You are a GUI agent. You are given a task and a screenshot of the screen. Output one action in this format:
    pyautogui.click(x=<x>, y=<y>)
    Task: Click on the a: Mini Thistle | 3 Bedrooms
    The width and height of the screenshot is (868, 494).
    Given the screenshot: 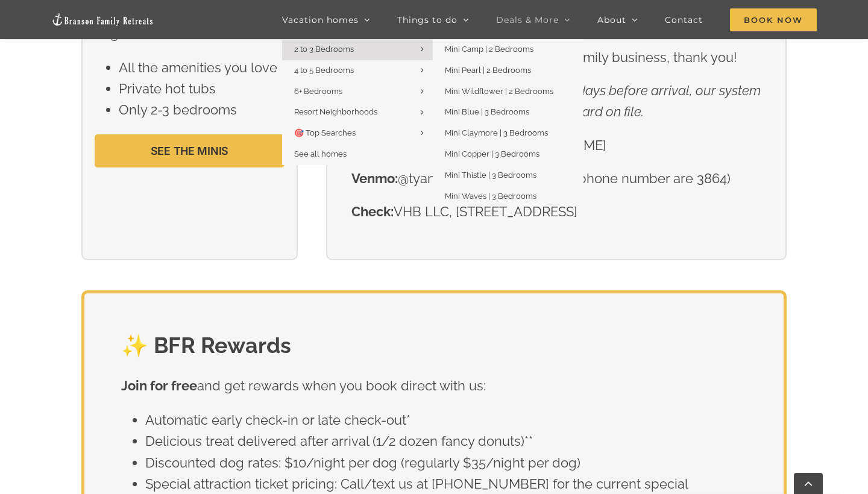 What is the action you would take?
    pyautogui.click(x=508, y=175)
    